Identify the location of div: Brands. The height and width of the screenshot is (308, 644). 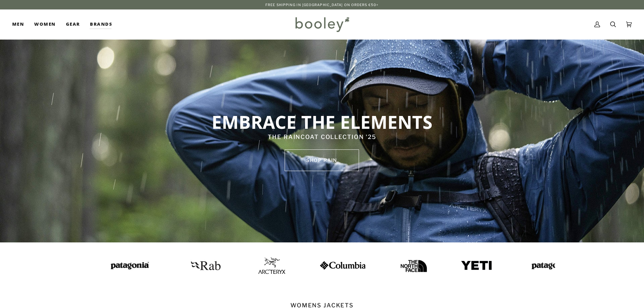
(101, 24).